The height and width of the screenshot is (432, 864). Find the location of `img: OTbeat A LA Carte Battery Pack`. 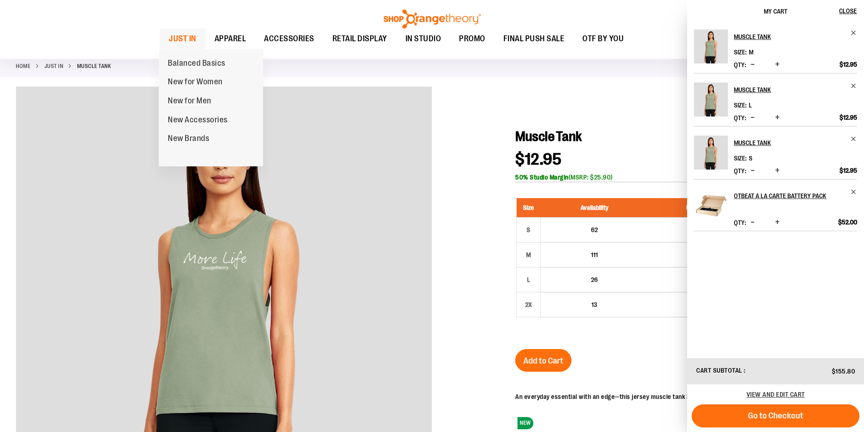

img: OTbeat A LA Carte Battery Pack is located at coordinates (710, 205).